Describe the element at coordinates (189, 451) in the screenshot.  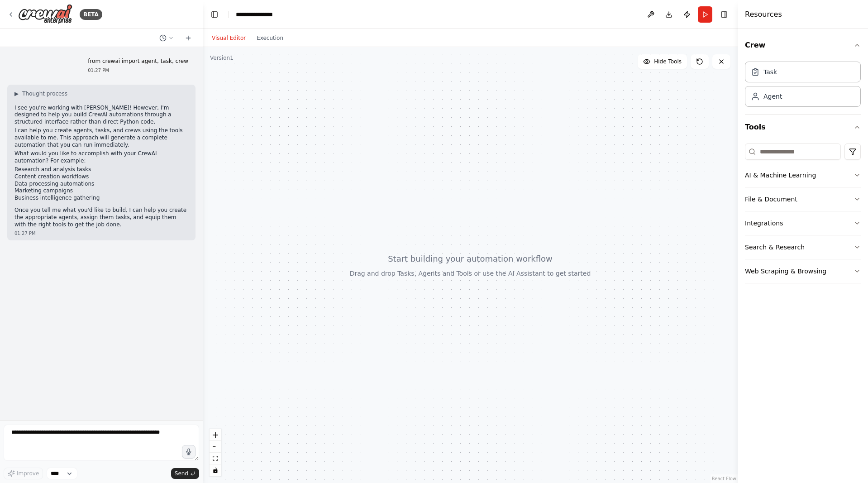
I see `button: Click to speak your automation idea` at that location.